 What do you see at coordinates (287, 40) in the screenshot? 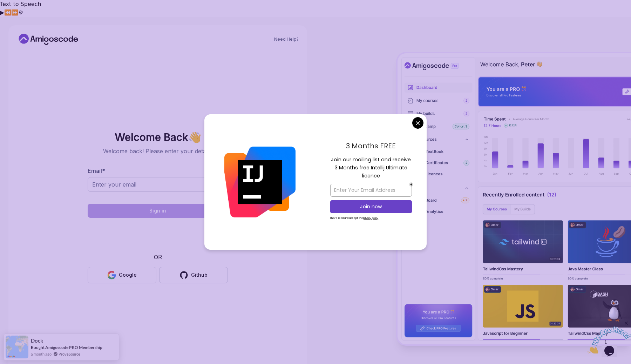
I see `a: Need Help?` at bounding box center [287, 40].